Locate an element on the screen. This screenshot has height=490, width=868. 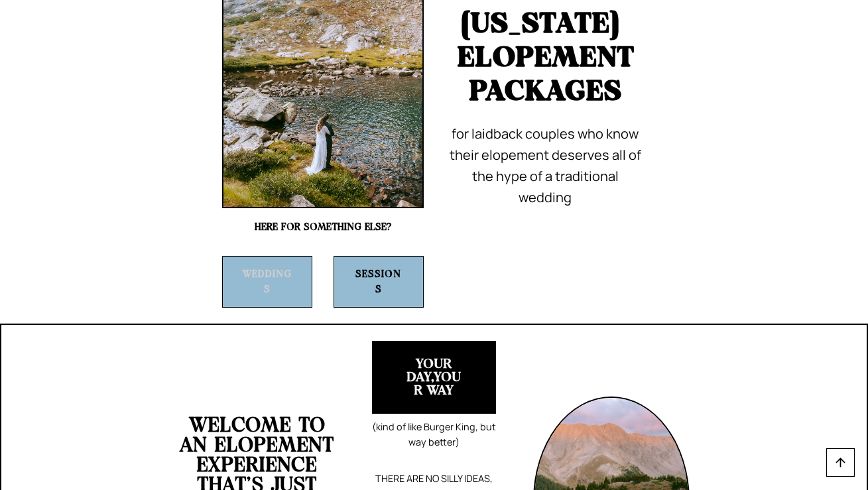
p: (kind of like Burger King, but way better) is located at coordinates (433, 434).